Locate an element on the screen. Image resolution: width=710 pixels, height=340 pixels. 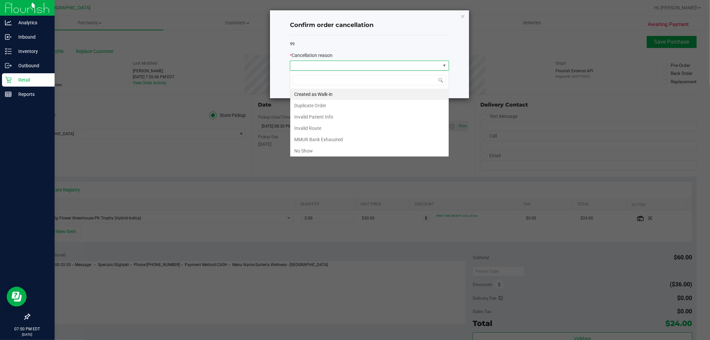
li: Invalid Route is located at coordinates (369, 128).